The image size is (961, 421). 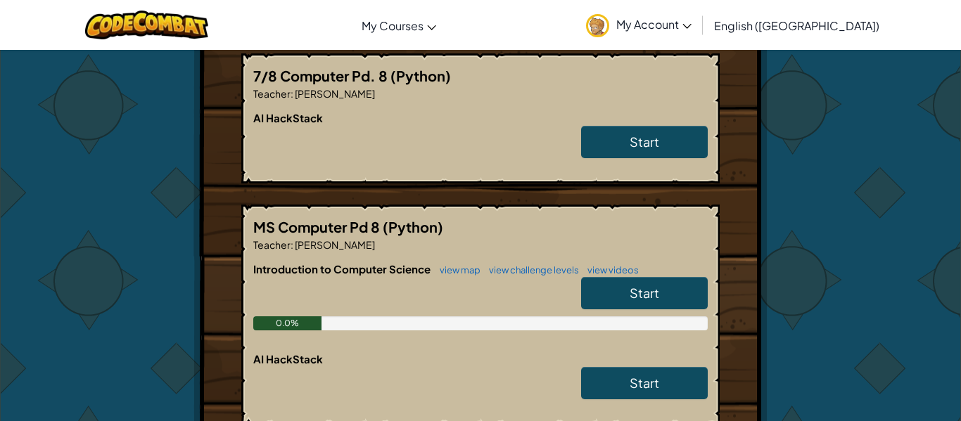 What do you see at coordinates (287, 323) in the screenshot?
I see `div: 0.0%` at bounding box center [287, 323].